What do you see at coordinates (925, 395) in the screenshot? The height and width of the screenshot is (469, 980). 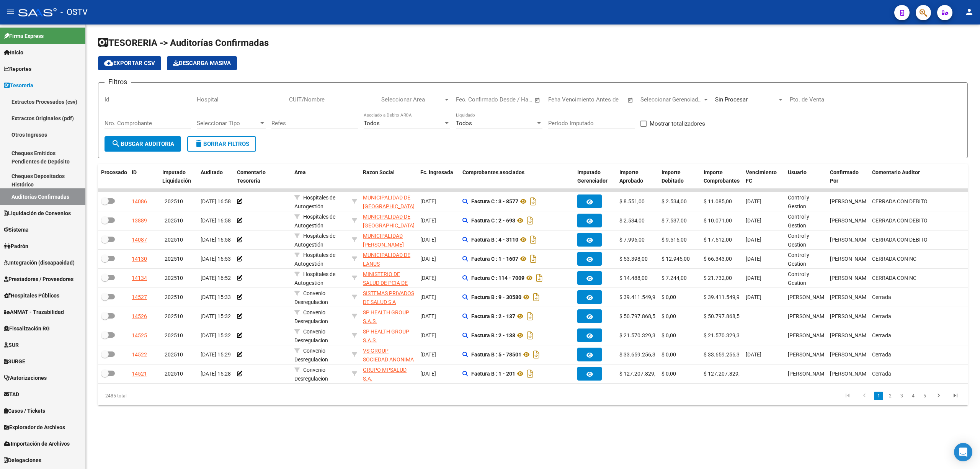 I see `li: page 5` at bounding box center [925, 395].